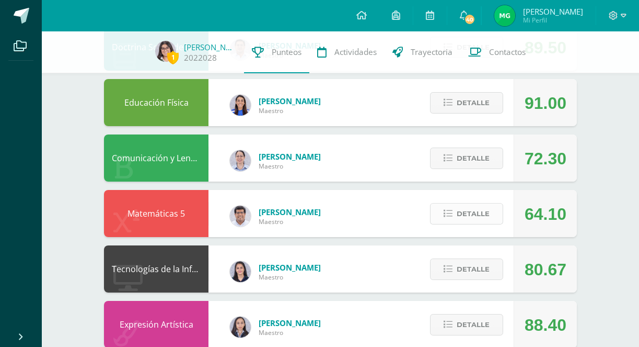  I want to click on div: Matemáticas 5, so click(156, 213).